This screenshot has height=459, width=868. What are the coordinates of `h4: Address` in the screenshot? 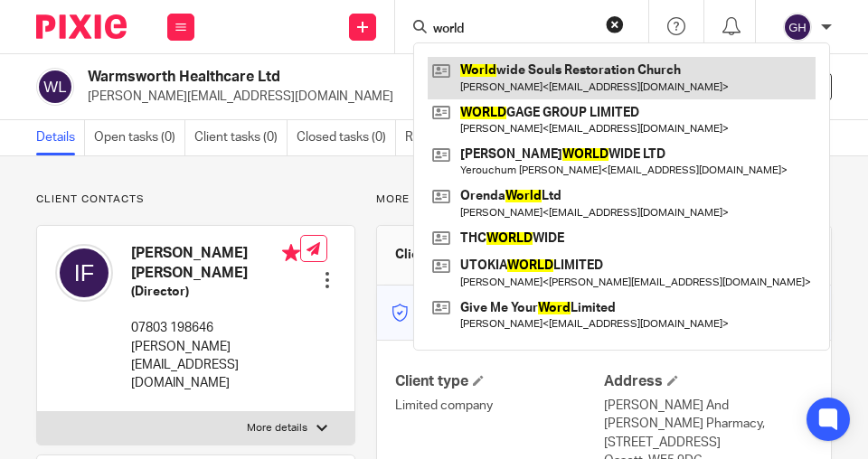 It's located at (708, 381).